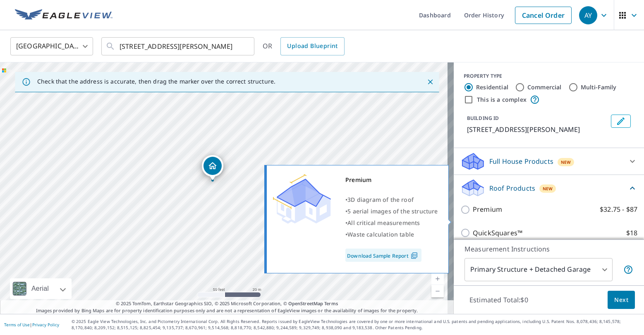  What do you see at coordinates (313, 46) in the screenshot?
I see `a: Upload Blueprint` at bounding box center [313, 46].